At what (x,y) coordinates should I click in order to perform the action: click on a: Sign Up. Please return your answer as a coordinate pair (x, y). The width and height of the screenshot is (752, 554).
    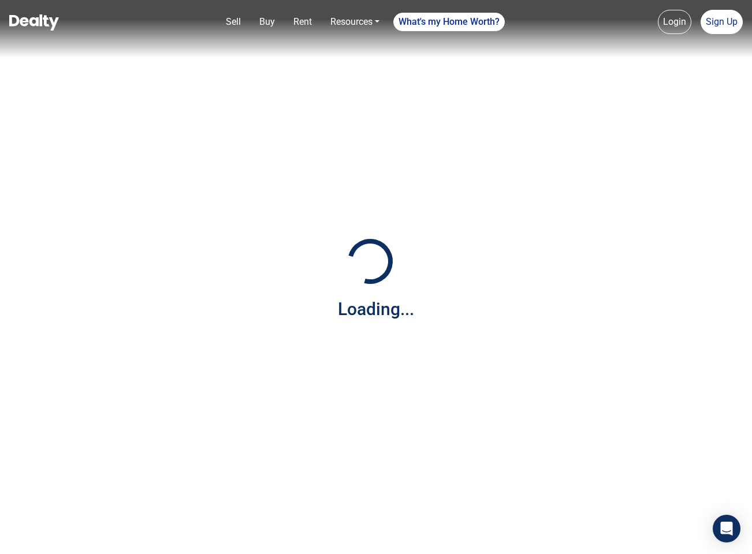
    Looking at the image, I should click on (721, 22).